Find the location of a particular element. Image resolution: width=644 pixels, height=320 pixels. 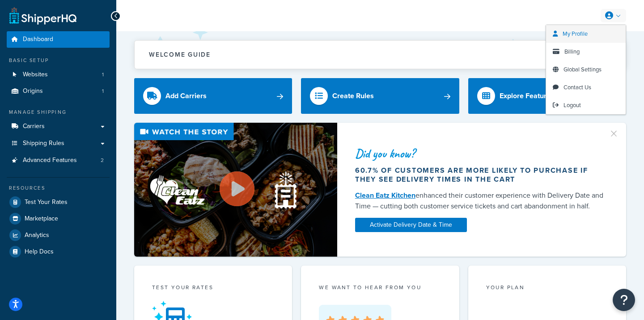

h2: Welcome Guide is located at coordinates (180, 54).